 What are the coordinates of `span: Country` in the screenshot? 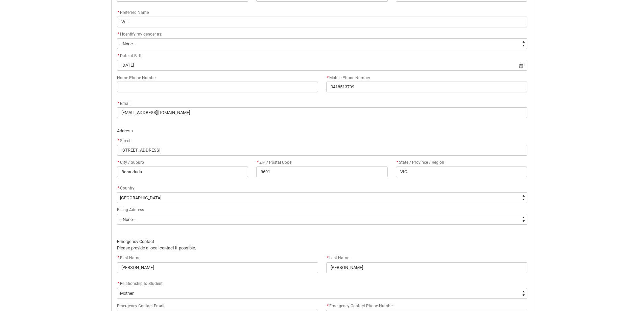 It's located at (127, 188).